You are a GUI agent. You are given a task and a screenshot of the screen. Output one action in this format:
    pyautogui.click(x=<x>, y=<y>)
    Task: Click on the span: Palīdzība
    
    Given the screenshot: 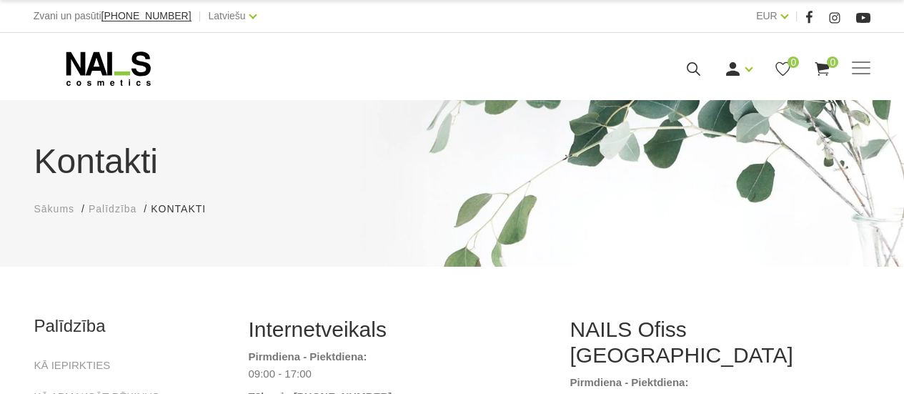 What is the action you would take?
    pyautogui.click(x=112, y=209)
    